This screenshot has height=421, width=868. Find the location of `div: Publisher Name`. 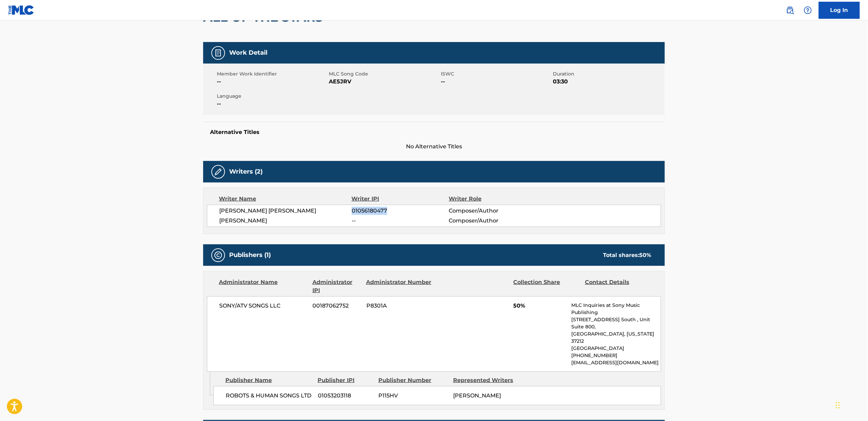

div: Publisher Name is located at coordinates (268, 381).